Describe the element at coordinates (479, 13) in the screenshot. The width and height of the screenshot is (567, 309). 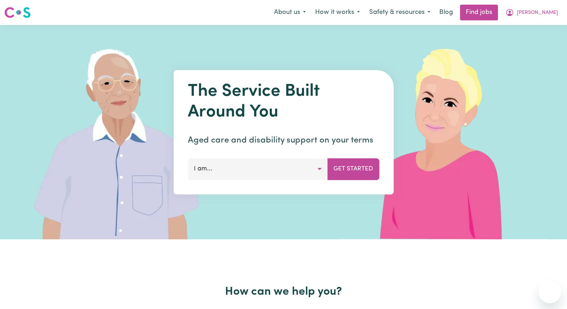
I see `a: Find jobs` at that location.